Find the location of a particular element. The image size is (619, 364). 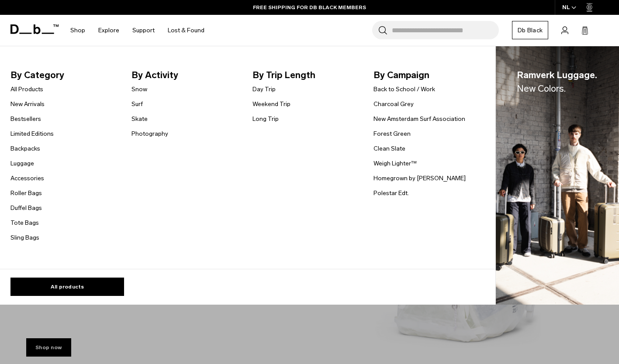

span: By Activity is located at coordinates (185, 75).